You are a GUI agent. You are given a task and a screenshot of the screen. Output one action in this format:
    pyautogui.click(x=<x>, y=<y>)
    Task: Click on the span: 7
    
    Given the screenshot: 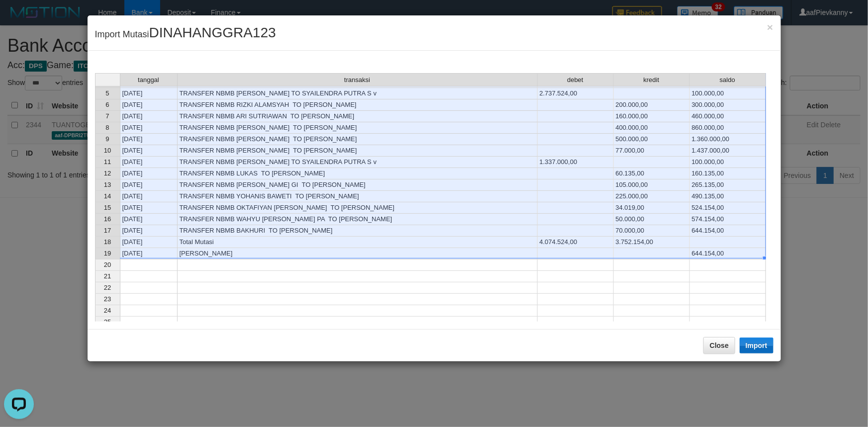 What is the action you would take?
    pyautogui.click(x=107, y=116)
    